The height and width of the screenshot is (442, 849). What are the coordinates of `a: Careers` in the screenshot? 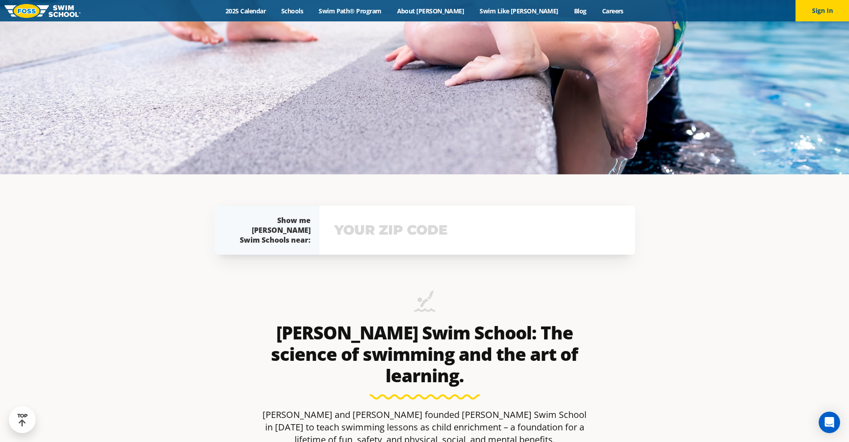 It's located at (612, 11).